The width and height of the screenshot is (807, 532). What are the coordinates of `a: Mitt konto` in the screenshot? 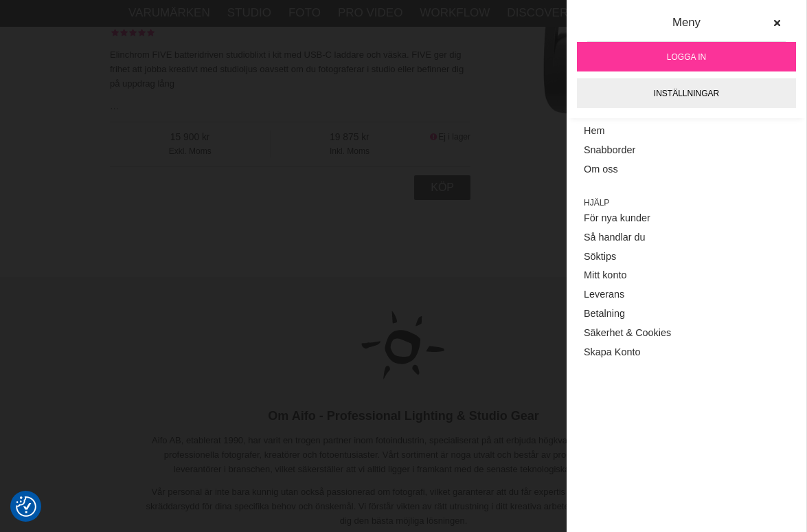 It's located at (686, 275).